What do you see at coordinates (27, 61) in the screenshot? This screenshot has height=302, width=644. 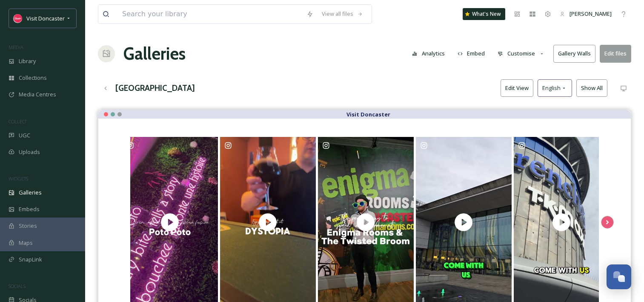 I see `span: Library` at bounding box center [27, 61].